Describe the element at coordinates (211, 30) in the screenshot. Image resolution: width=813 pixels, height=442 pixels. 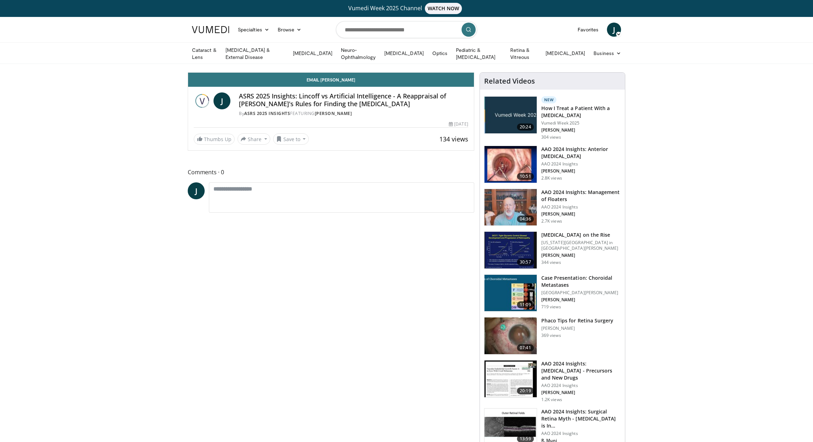
I see `img: VuMedi Logo` at that location.